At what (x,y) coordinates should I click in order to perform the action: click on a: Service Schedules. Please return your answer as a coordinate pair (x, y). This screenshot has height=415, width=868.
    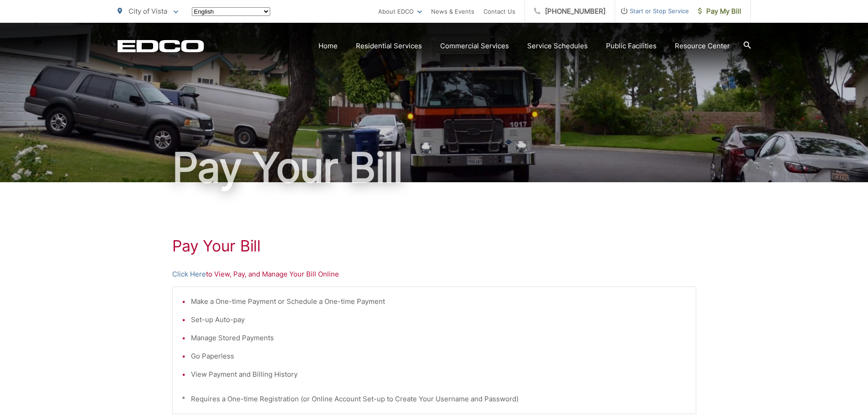
    Looking at the image, I should click on (558, 46).